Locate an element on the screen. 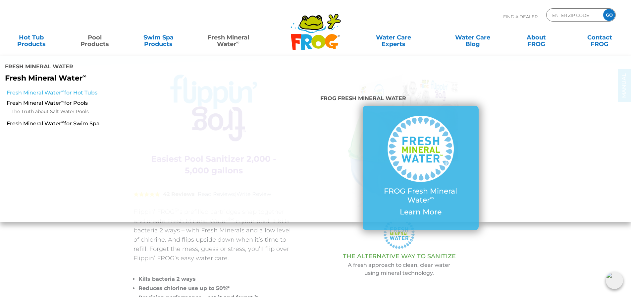 The image size is (631, 297). a: Fresh Mineral Water∞for Pools is located at coordinates (108, 103).